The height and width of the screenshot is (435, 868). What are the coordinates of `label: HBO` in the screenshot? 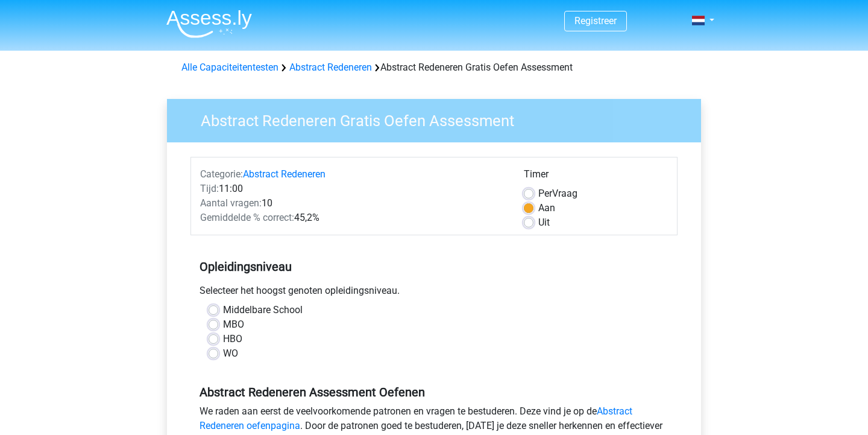 It's located at (232, 339).